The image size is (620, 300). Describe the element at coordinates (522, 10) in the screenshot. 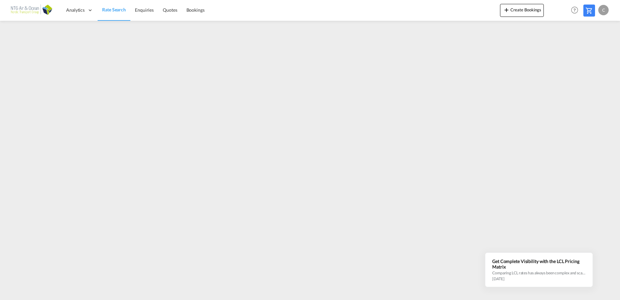

I see `button: icon-plus 400-fgCreate Bookings` at that location.